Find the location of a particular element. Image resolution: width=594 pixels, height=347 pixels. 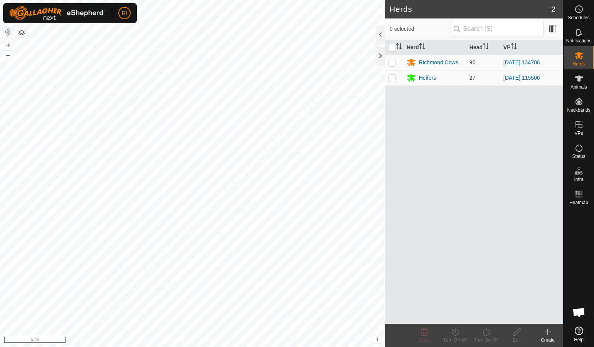

a: Privacy Policy is located at coordinates (176, 341).